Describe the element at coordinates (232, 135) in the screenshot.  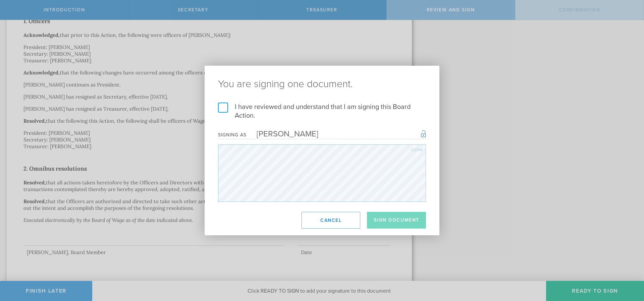
I see `div: Signing as` at that location.